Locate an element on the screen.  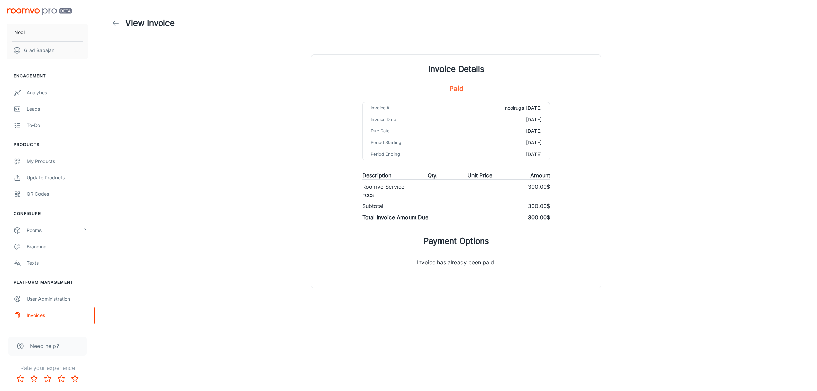
p: Total Invoice Amount Due is located at coordinates (395, 217).